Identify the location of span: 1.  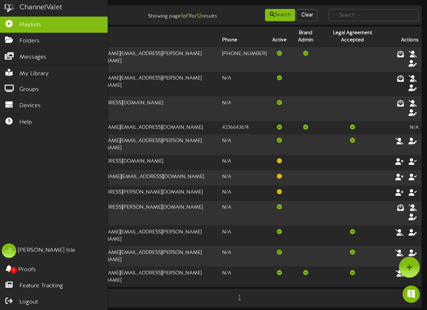
(239, 298).